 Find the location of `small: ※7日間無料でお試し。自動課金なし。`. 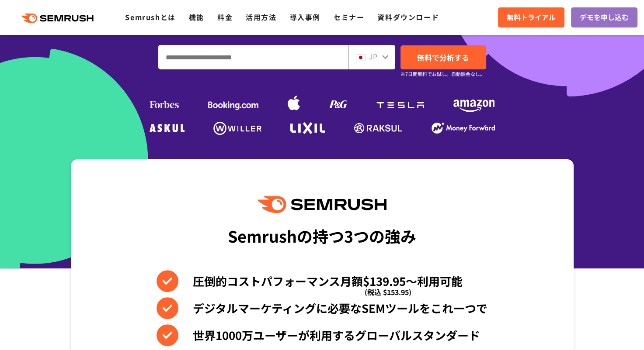

small: ※7日間無料でお試し。自動課金なし。 is located at coordinates (443, 74).